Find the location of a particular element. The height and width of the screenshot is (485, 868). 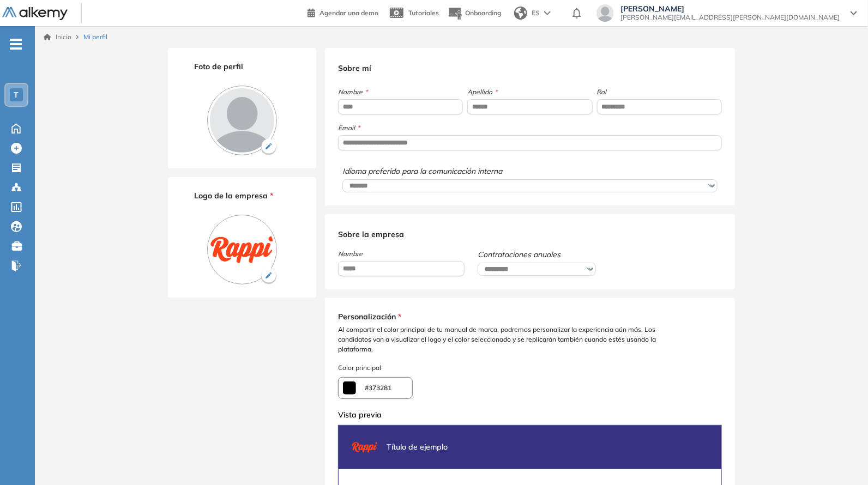

img: world is located at coordinates (521, 13).